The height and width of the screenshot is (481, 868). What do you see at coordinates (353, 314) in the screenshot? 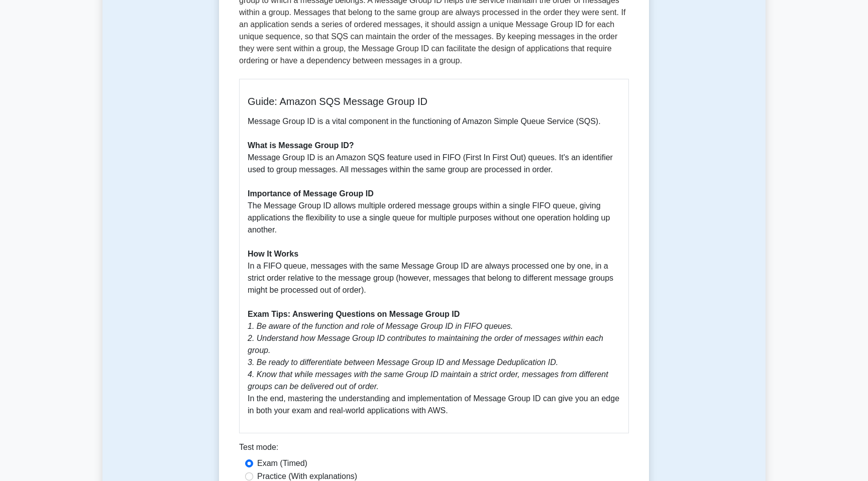
I see `b: Exam Tips: Answering Questions on Message Group ID` at bounding box center [353, 314].